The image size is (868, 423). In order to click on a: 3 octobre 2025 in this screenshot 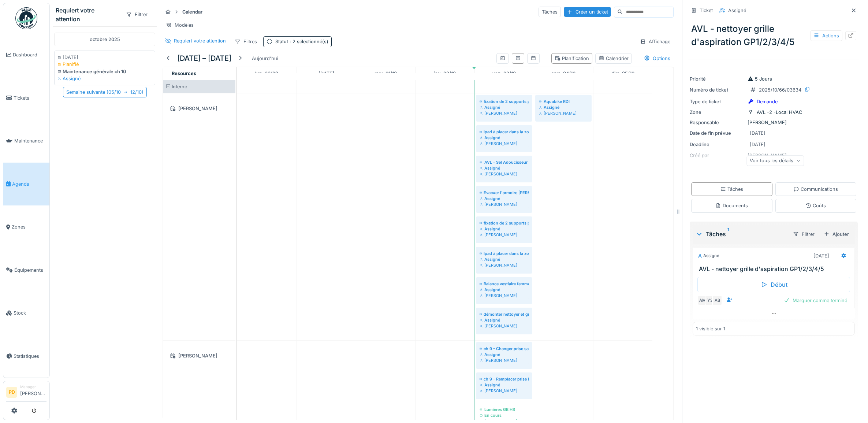, I will do `click(504, 73)`.